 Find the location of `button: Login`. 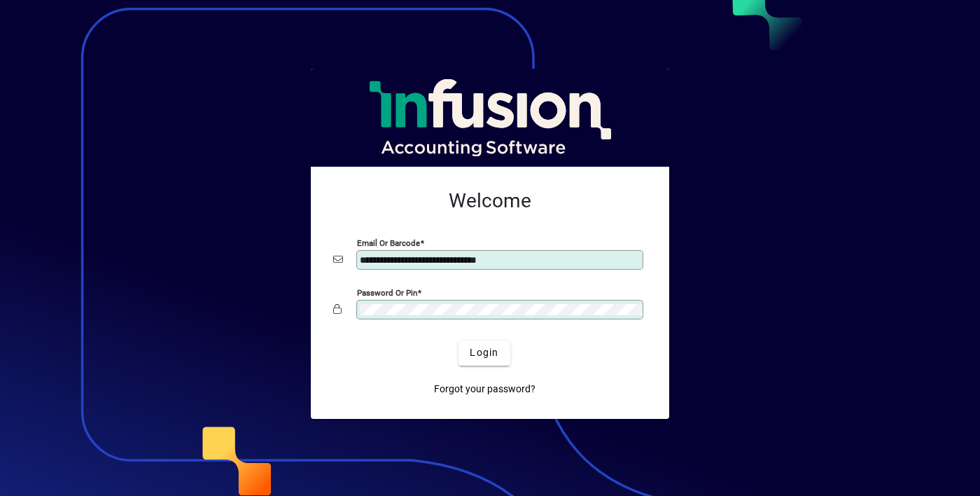

button: Login is located at coordinates (484, 353).